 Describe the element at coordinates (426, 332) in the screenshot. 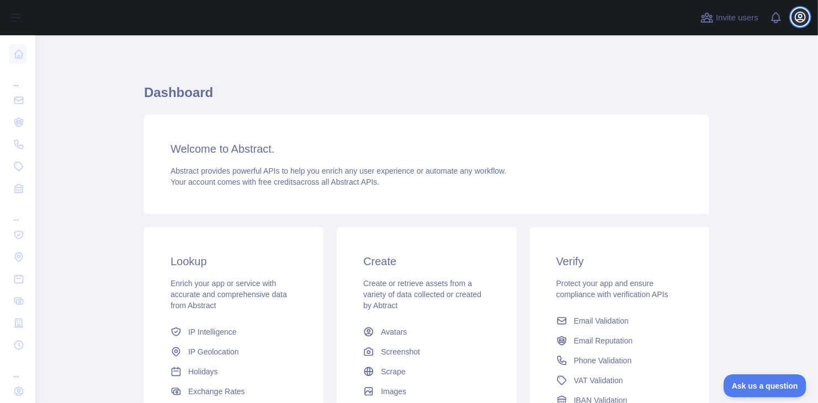

I see `a: Avatars` at that location.